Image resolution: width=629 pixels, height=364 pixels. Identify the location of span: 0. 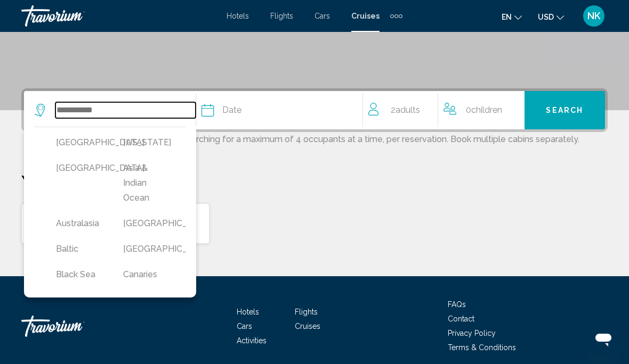
(484, 111).